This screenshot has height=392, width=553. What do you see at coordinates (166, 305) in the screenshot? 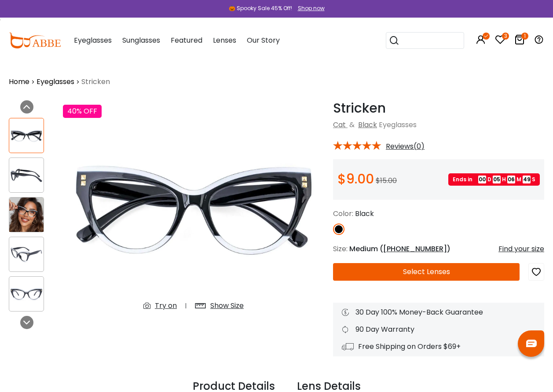
I see `div: Try on` at bounding box center [166, 305].